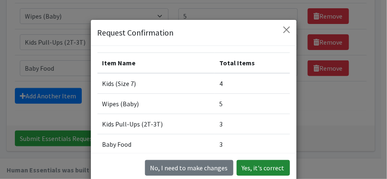 This screenshot has width=387, height=179. I want to click on td: Baby Food, so click(156, 144).